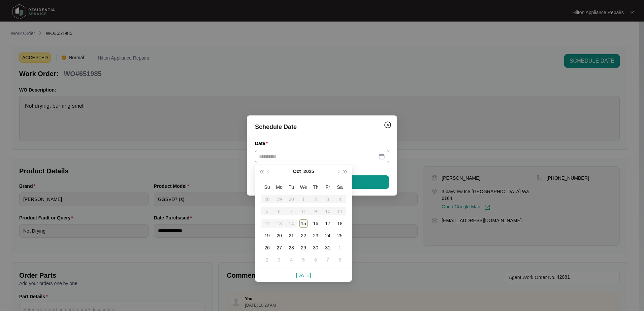  What do you see at coordinates (340, 260) in the screenshot?
I see `td: 2025-11-08` at bounding box center [340, 260].